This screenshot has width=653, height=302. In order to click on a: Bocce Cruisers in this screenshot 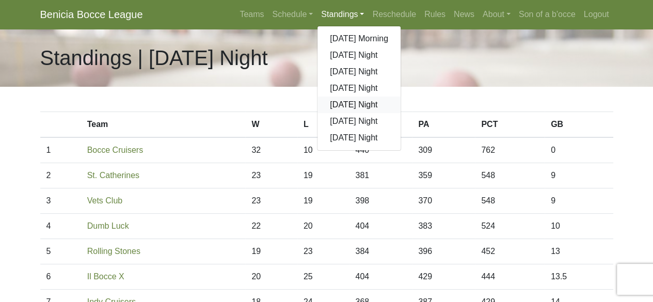, I will do `click(115, 150)`.